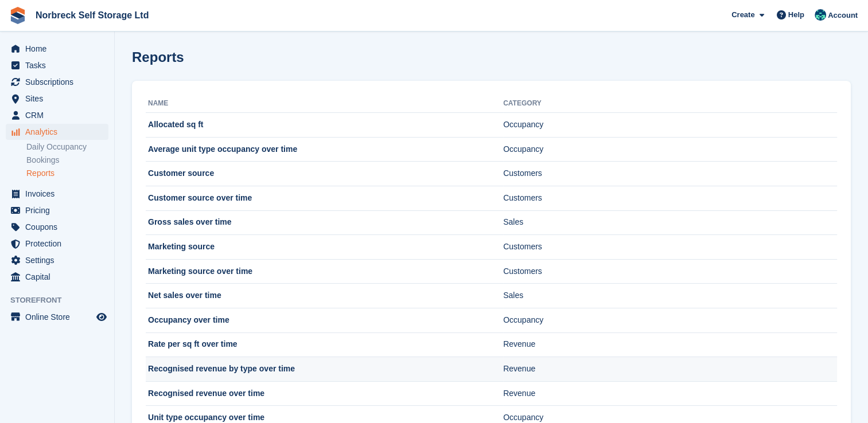 The width and height of the screenshot is (868, 423). I want to click on a: Norbreck Self Storage Ltd, so click(92, 15).